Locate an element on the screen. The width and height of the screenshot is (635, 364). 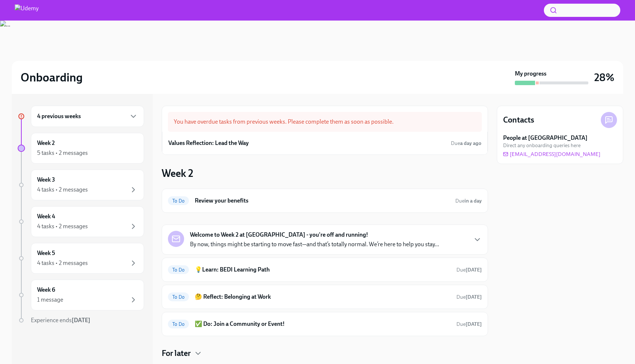
span: Direct any onboarding queries here is located at coordinates (542, 145).